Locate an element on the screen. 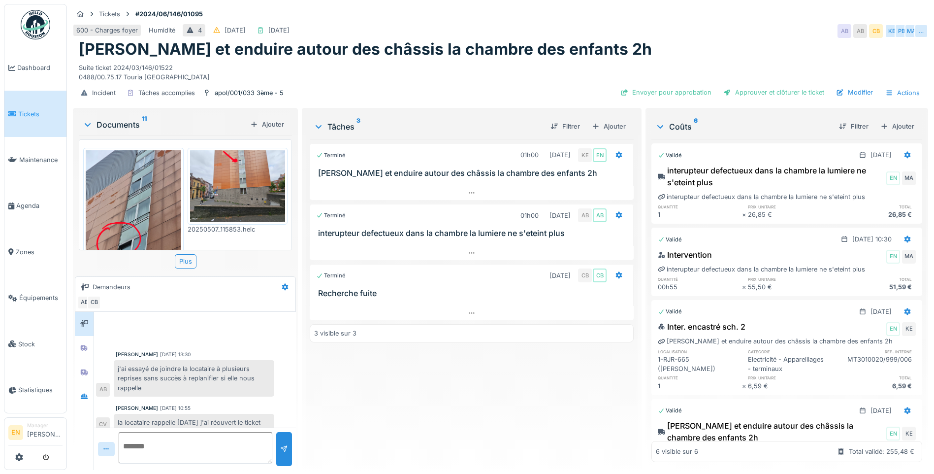 The height and width of the screenshot is (474, 934). sup: 11 is located at coordinates (144, 125).